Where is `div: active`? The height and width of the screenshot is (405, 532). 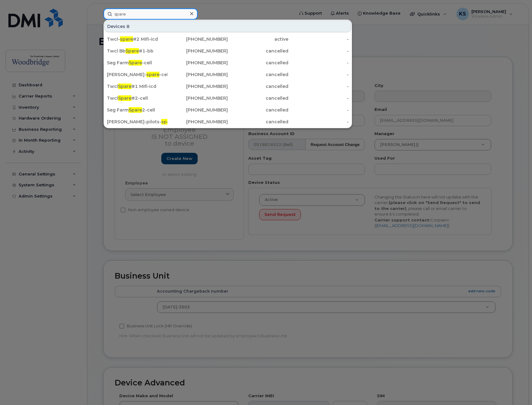
div: active is located at coordinates (258, 39).